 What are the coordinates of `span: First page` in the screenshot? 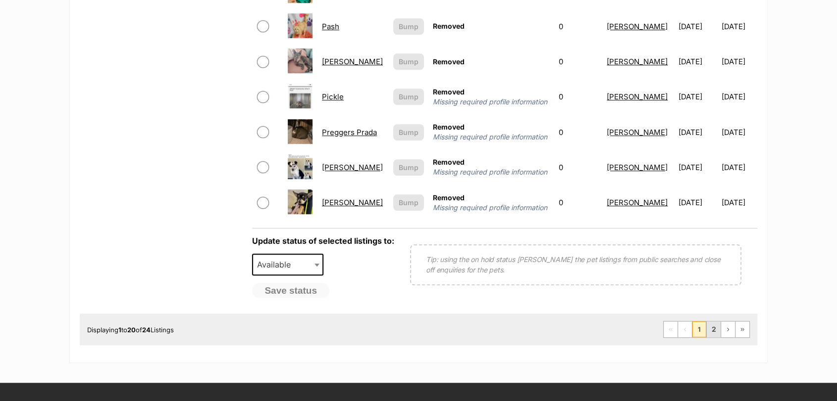 It's located at (670, 330).